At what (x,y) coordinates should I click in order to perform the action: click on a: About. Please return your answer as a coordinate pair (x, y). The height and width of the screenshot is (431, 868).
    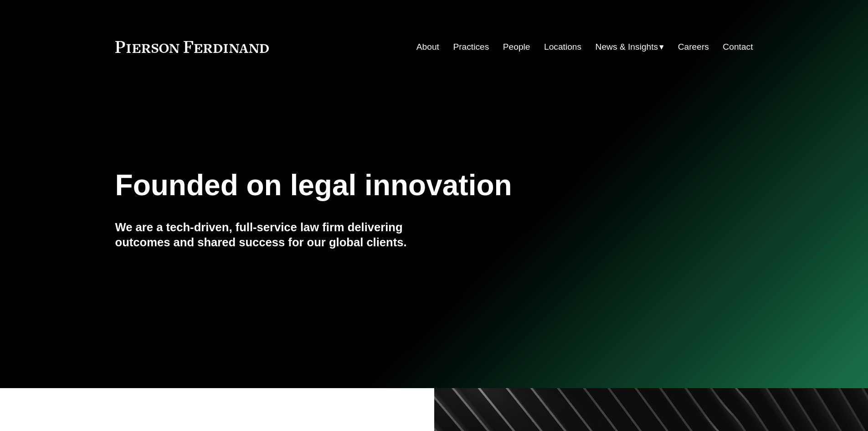
    Looking at the image, I should click on (428, 47).